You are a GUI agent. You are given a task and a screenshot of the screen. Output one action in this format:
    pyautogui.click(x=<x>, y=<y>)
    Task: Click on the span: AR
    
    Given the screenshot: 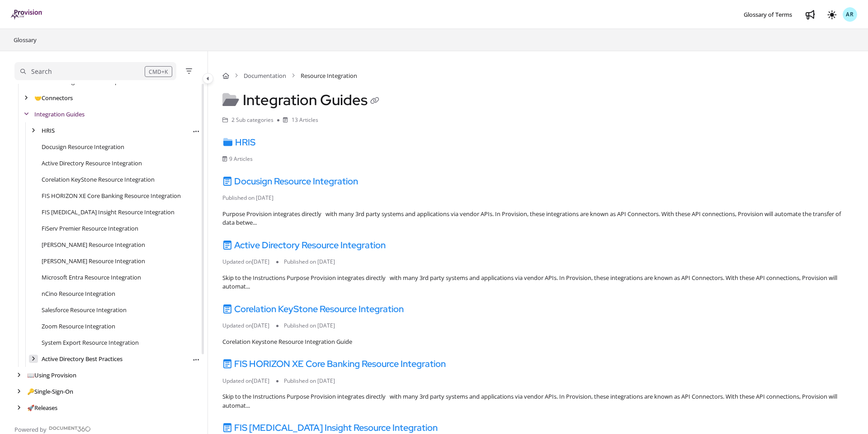 What is the action you would take?
    pyautogui.click(x=850, y=15)
    